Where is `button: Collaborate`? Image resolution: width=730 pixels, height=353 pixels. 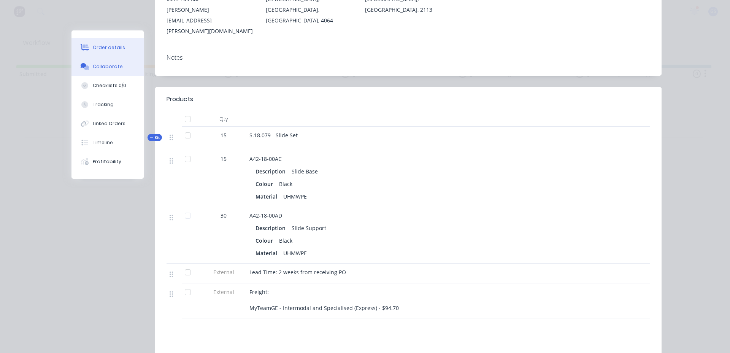
button: Collaborate is located at coordinates (108, 66).